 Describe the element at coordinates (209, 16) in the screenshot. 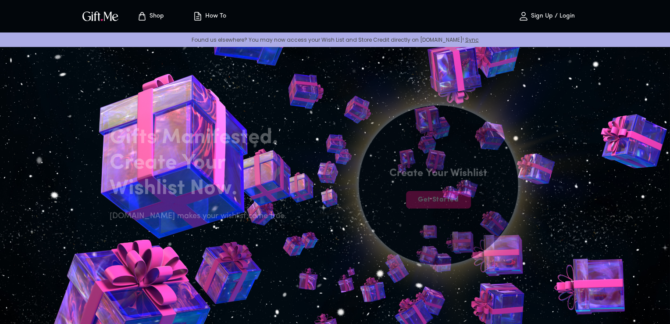

I see `button: How To` at that location.